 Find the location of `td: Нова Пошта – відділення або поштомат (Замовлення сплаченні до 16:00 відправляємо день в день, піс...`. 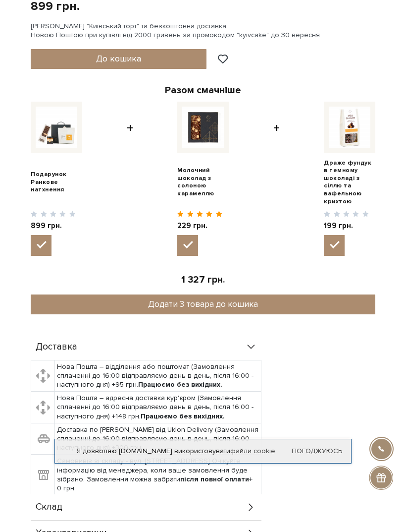

td: Нова Пошта – відділення або поштомат (Замовлення сплаченні до 16:00 відправляємо день в день, піс... is located at coordinates (158, 376).